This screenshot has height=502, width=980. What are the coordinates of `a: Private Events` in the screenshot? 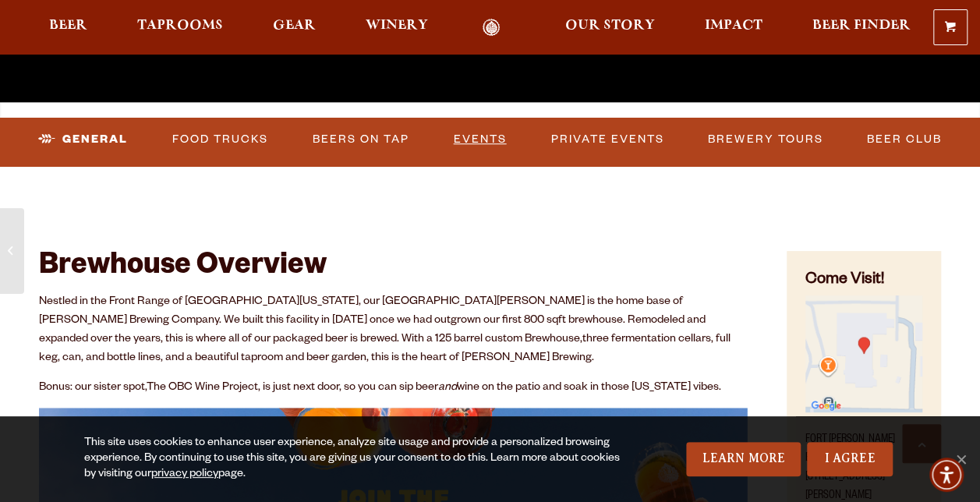 It's located at (607, 139).